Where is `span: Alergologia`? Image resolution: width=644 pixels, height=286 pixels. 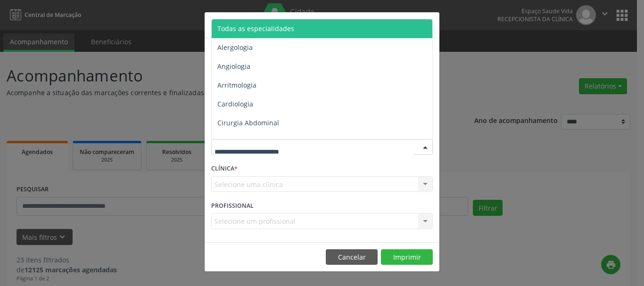 span: Alergologia is located at coordinates (235, 47).